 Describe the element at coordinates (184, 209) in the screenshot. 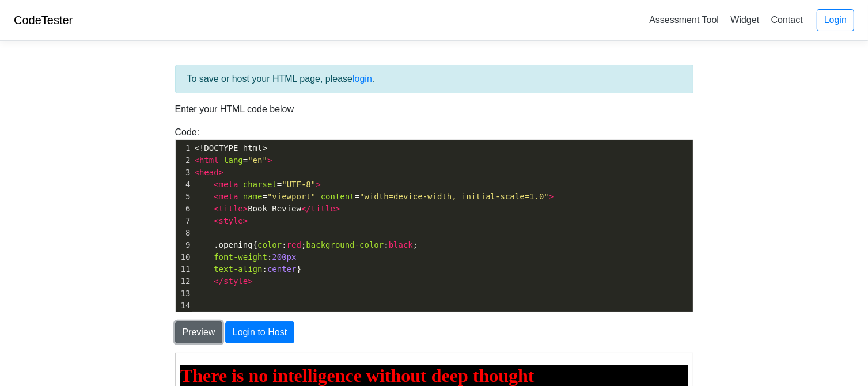

I see `div: 6` at that location.